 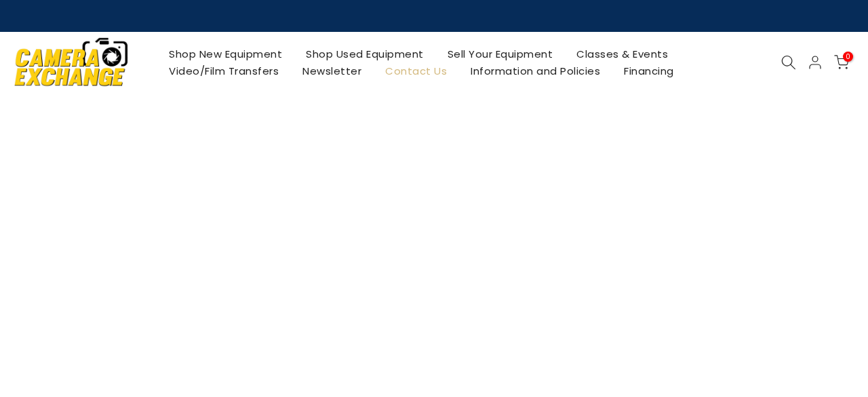 What do you see at coordinates (333, 71) in the screenshot?
I see `a: Newsletter` at bounding box center [333, 71].